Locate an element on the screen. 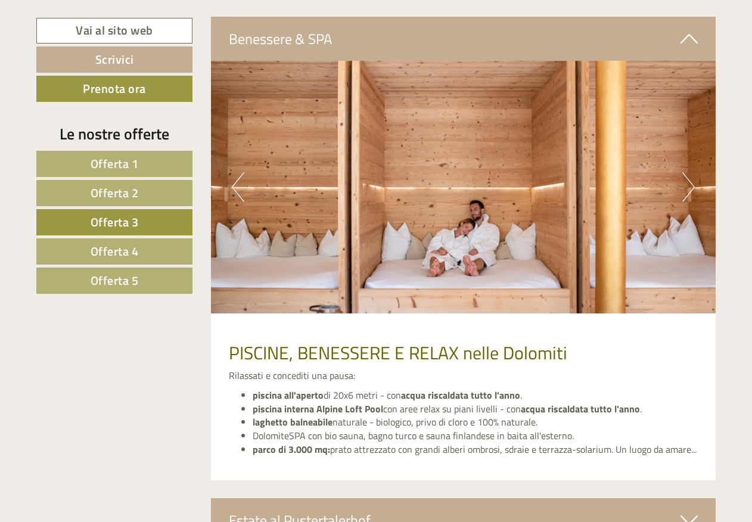 The height and width of the screenshot is (522, 752). span: Offerta 4 is located at coordinates (114, 251).